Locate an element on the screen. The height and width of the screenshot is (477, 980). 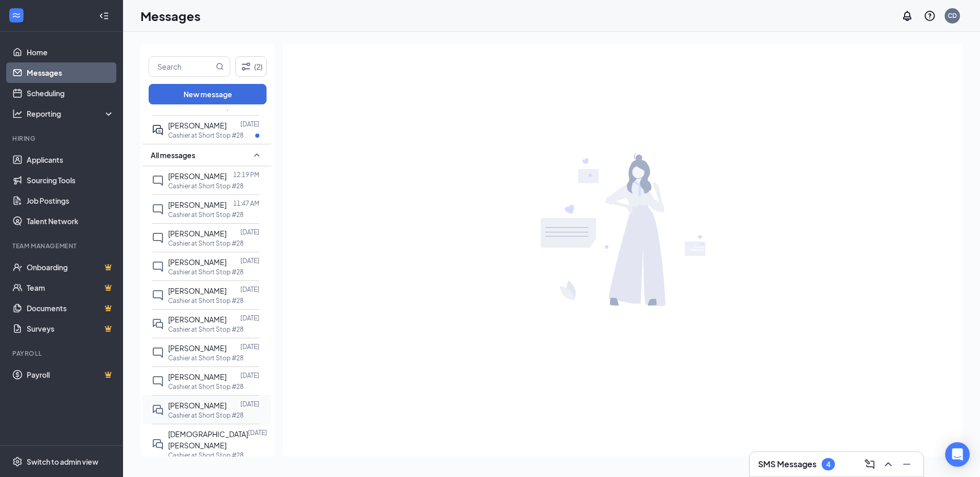
a: Sourcing Tools is located at coordinates (71, 180).